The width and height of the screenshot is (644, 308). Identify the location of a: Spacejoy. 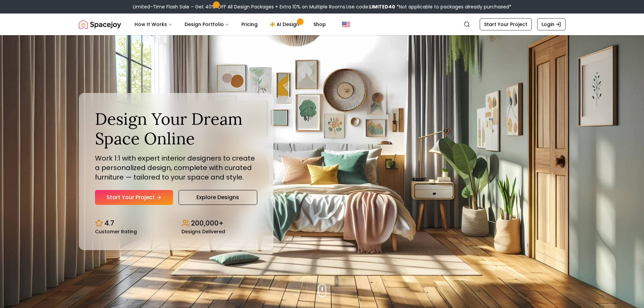
(99, 24).